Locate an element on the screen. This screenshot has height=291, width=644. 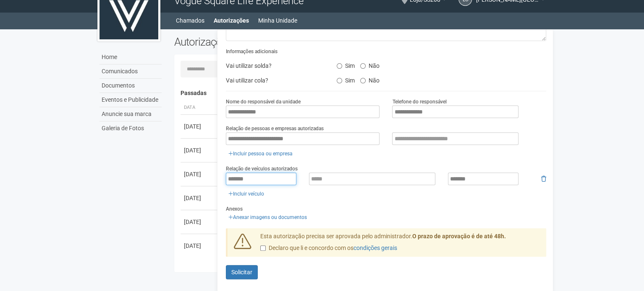
label: Anexos is located at coordinates (234, 209).